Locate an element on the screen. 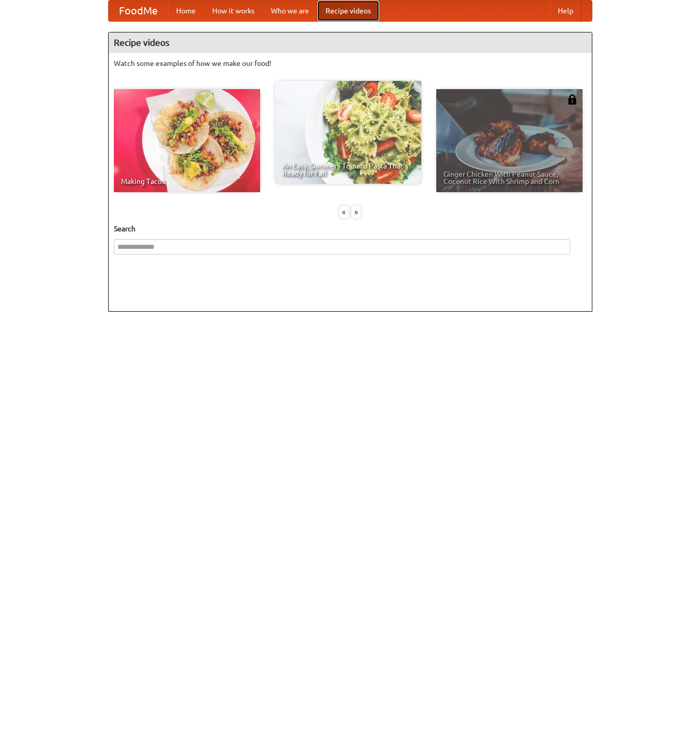 The height and width of the screenshot is (729, 700). a: Help is located at coordinates (565, 11).